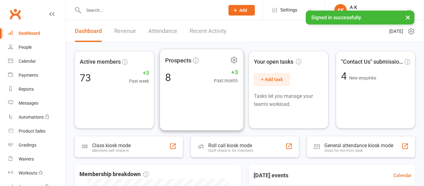  Describe the element at coordinates (378, 13) in the screenshot. I see `div: Dromana Grappling Academy` at that location.